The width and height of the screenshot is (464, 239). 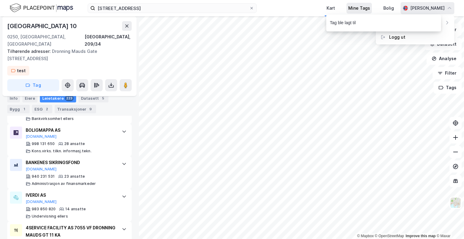 What do you see at coordinates (455, 203) in the screenshot?
I see `img: Z` at bounding box center [455, 203].